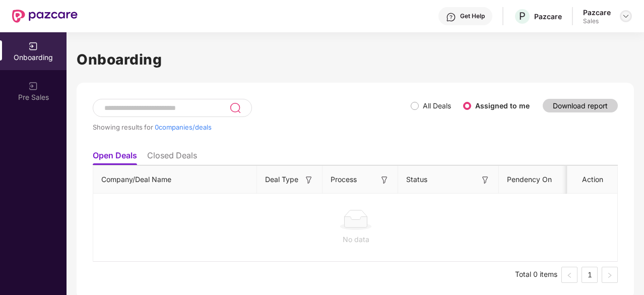  Describe the element at coordinates (580, 105) in the screenshot. I see `button: Download report` at that location.